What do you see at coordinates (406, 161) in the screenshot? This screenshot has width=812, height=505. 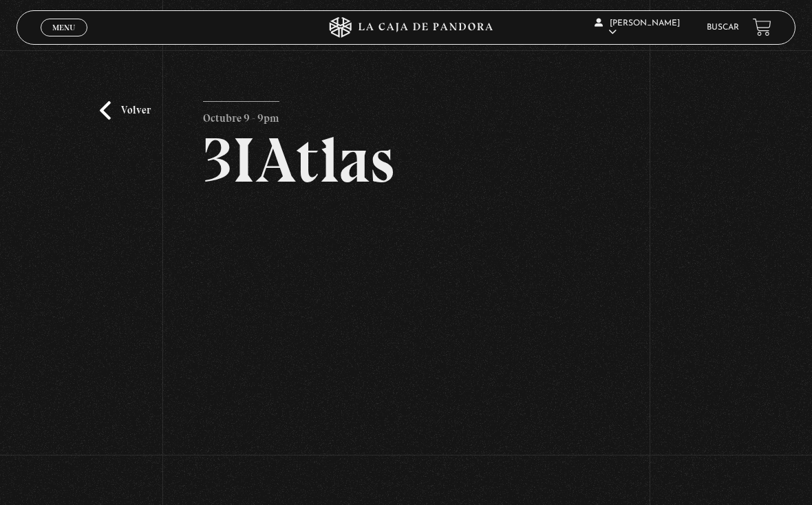 I see `h2: 3IAtlas` at bounding box center [406, 161].